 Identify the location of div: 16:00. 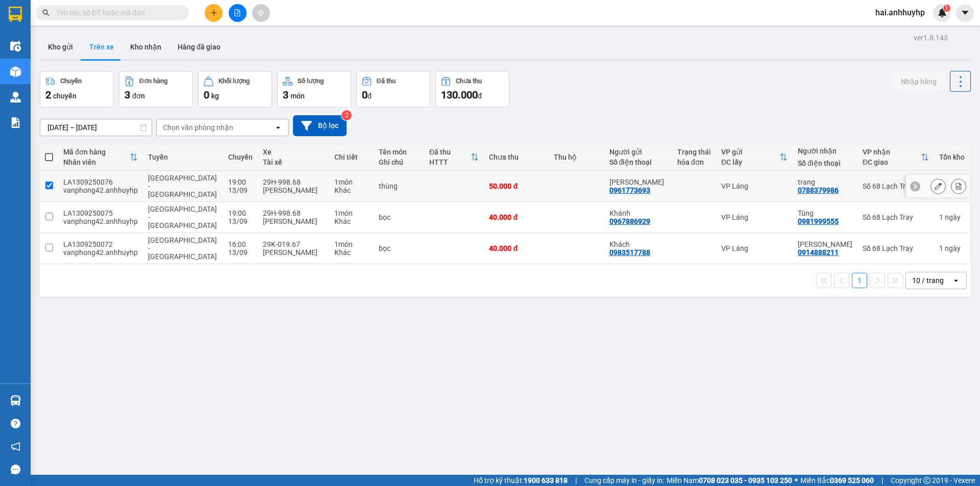
(240, 244).